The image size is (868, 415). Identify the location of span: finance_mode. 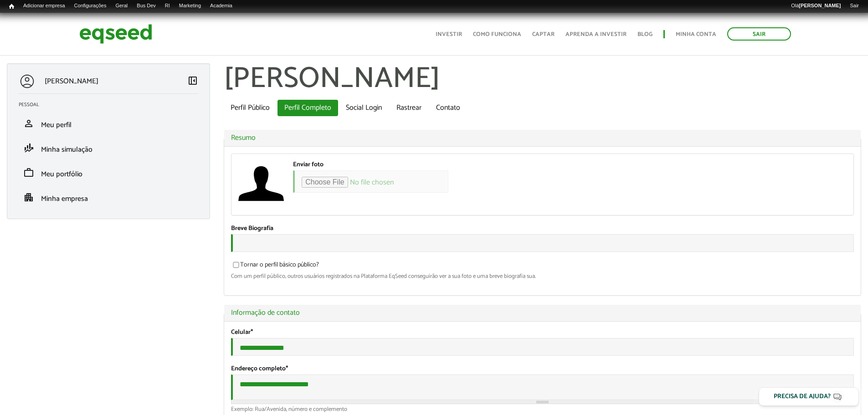
(28, 148).